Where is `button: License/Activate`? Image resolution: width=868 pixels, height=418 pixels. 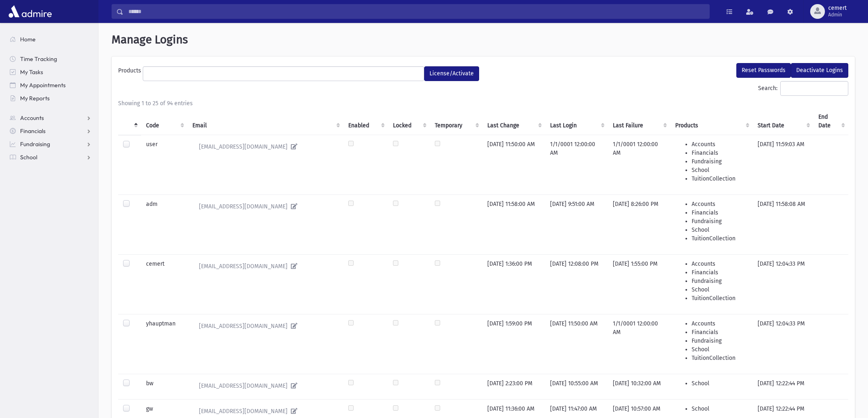
button: License/Activate is located at coordinates (452, 74).